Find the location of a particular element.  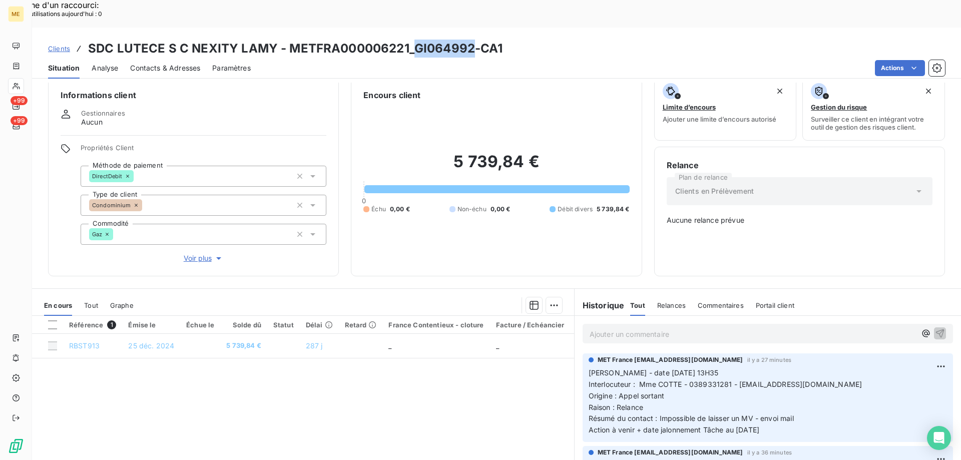

span: 0 is located at coordinates (364, 201).